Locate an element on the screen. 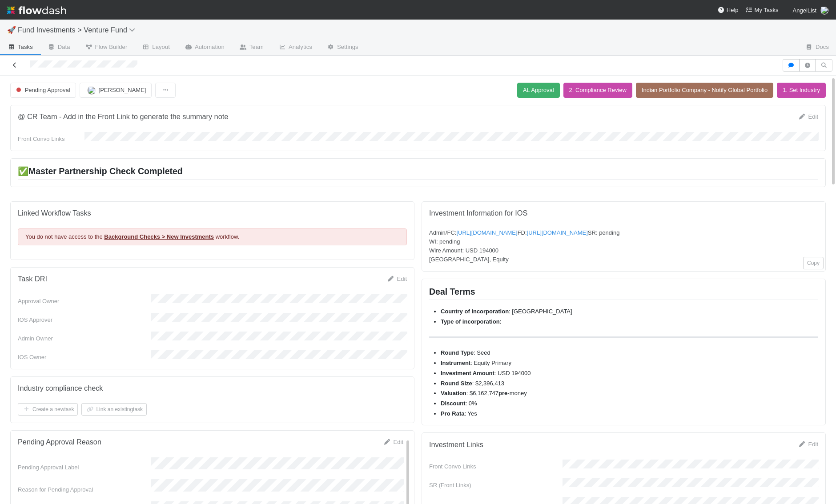 This screenshot has height=504, width=836. strong: Instrument is located at coordinates (456, 363).